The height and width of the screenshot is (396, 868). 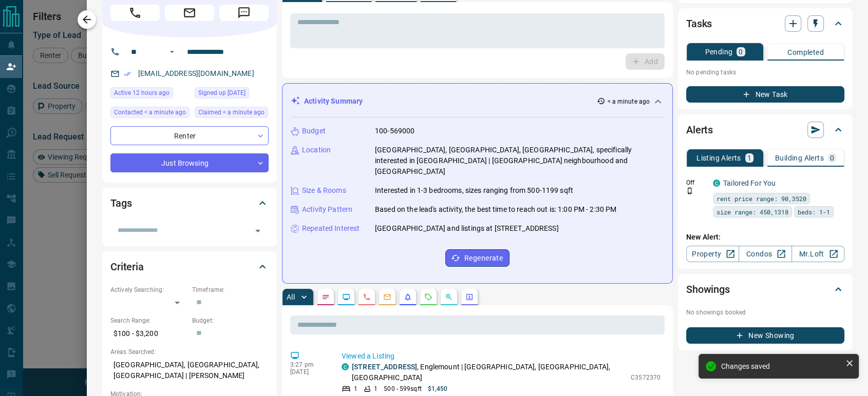 I want to click on p: Timeframe:, so click(x=230, y=290).